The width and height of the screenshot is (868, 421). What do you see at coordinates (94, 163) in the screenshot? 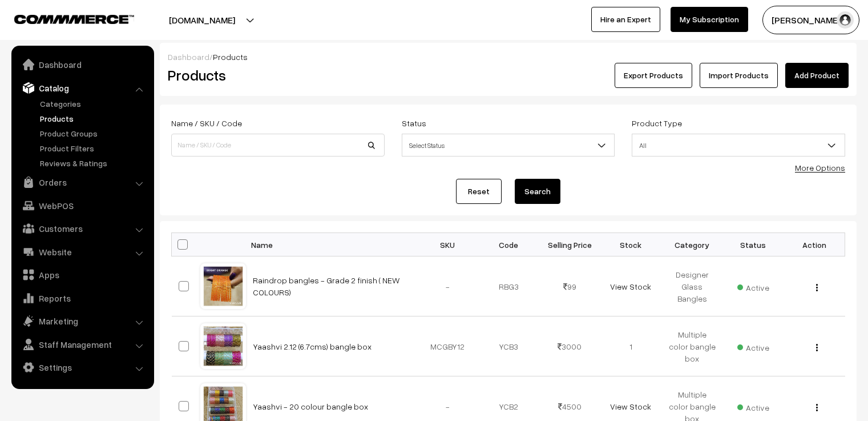
I see `a: Reviews & Ratings` at bounding box center [94, 163].